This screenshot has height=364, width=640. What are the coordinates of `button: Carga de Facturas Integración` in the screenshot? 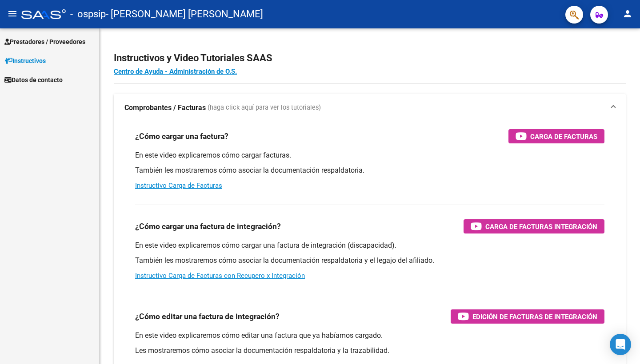 It's located at (534, 227).